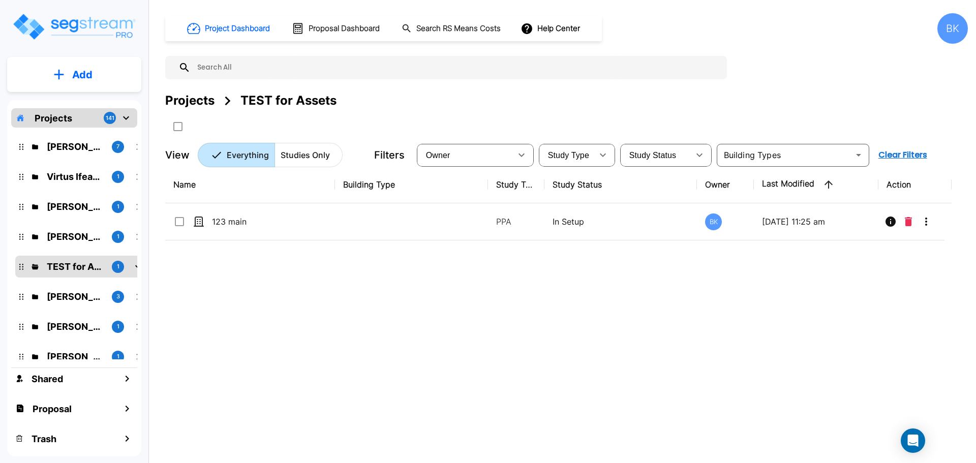 The height and width of the screenshot is (463, 976). I want to click on button: Help Center, so click(551, 28).